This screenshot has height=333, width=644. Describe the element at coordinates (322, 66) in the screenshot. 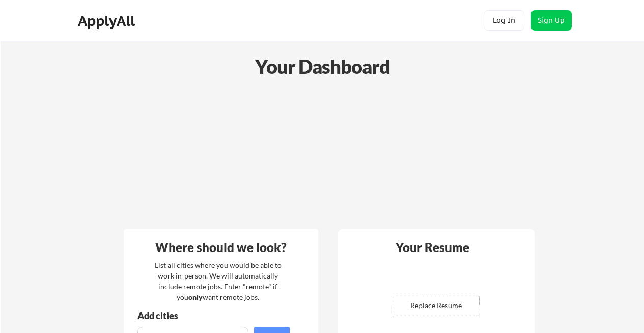

I see `div: Your Dashboard` at that location.